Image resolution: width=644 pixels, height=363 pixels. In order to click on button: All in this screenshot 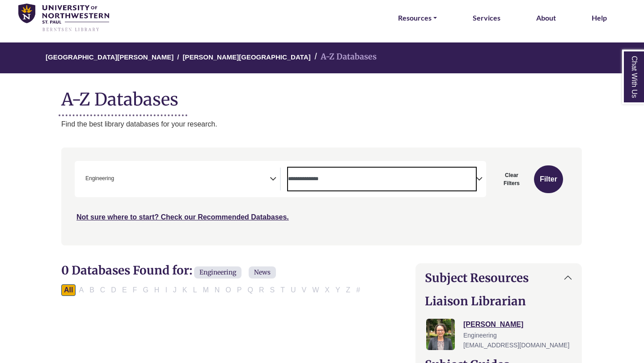, I will do `click(68, 290)`.